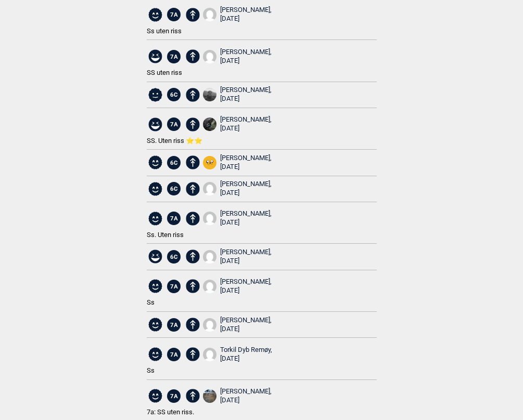 Image resolution: width=523 pixels, height=420 pixels. I want to click on span: Ss uten riss, so click(164, 31).